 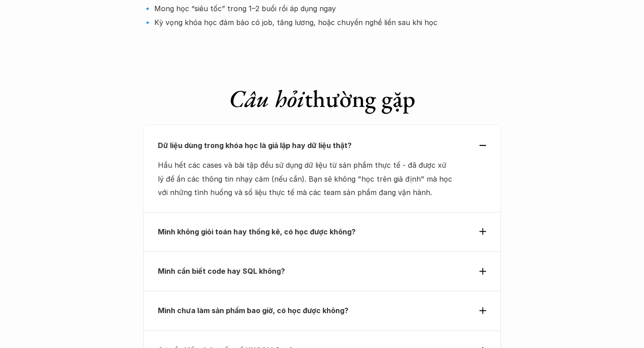 I want to click on strong: Mình không giỏi toán hay thống kê, có học được không?, so click(x=257, y=231).